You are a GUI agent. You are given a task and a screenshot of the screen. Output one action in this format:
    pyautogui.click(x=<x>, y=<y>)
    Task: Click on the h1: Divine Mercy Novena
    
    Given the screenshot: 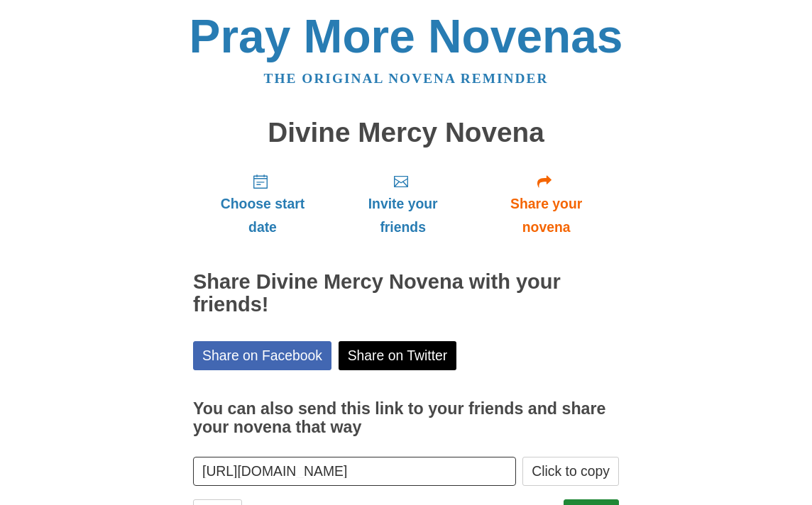 What is the action you would take?
    pyautogui.click(x=406, y=133)
    